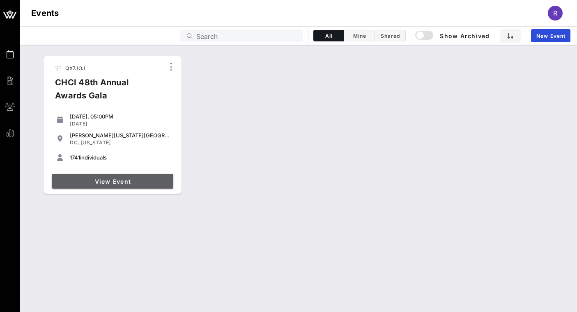  I want to click on a: New Event, so click(551, 36).